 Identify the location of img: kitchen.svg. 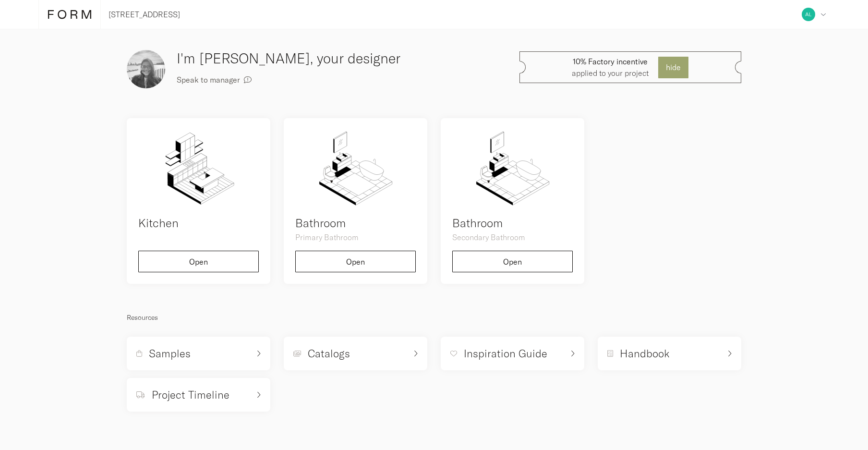
(198, 168).